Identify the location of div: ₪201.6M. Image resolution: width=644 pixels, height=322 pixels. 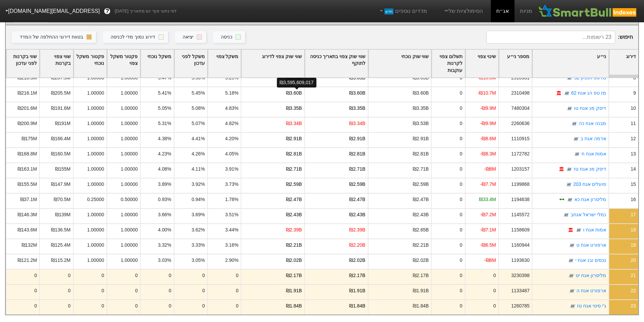
(27, 108).